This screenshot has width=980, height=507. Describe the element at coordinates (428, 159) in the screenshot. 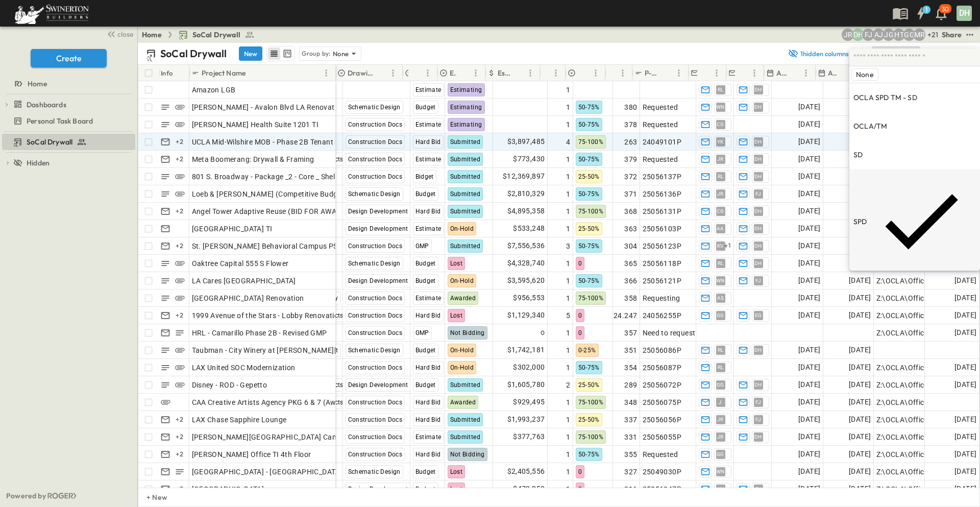

I see `span: Estimate` at that location.